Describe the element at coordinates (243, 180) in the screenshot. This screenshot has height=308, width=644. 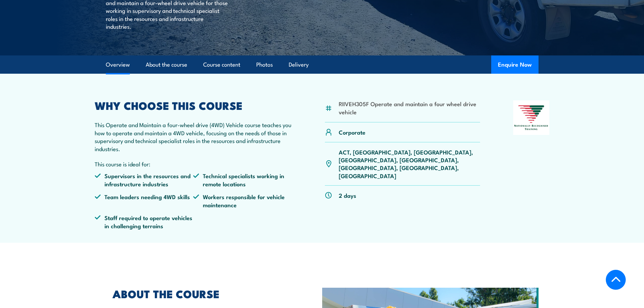
I see `li: Technical specialists working in remote locations` at that location.